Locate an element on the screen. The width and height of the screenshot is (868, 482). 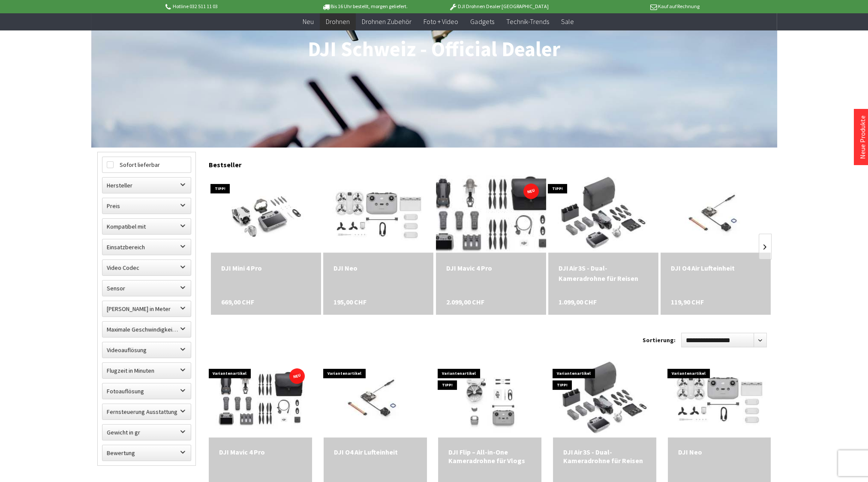
label: Maximale Geschwindigkeit in km/h is located at coordinates (147, 329).